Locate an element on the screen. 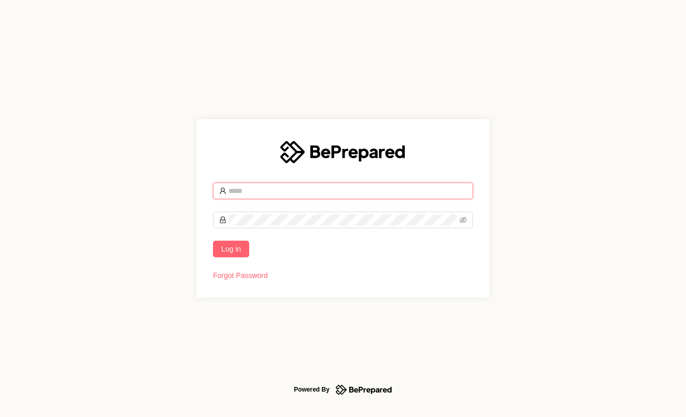 Image resolution: width=686 pixels, height=417 pixels. div: Powered By is located at coordinates (311, 389).